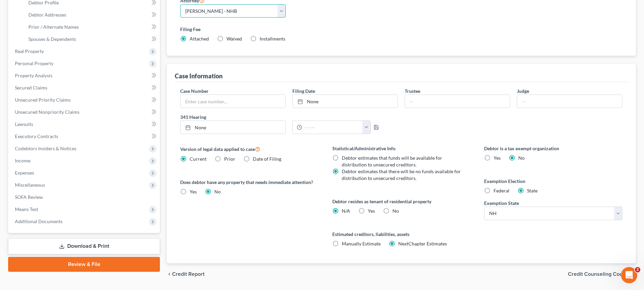  What do you see at coordinates (637, 270) in the screenshot?
I see `span: 2` at bounding box center [637, 270].